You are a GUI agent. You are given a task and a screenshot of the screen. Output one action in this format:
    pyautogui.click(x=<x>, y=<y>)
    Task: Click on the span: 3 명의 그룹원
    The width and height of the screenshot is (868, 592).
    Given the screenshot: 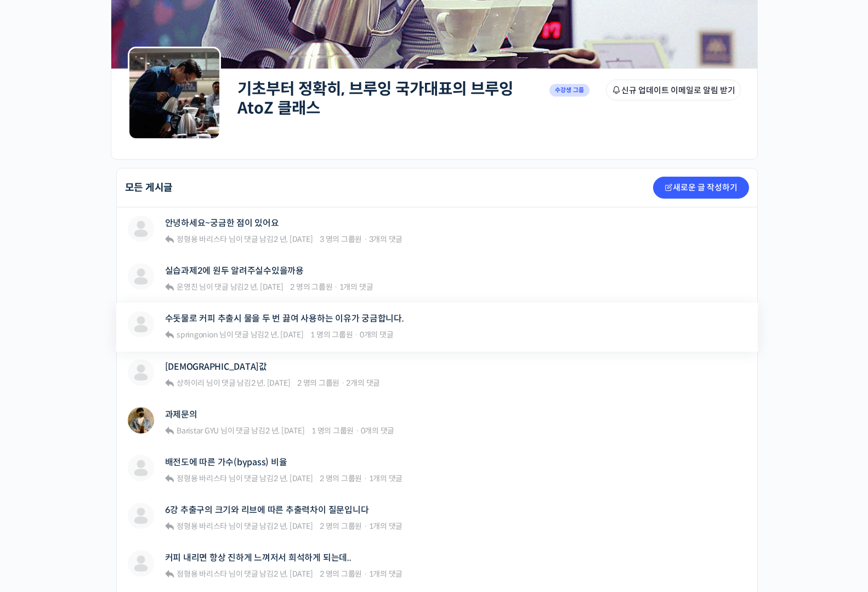 What is the action you would take?
    pyautogui.click(x=340, y=239)
    